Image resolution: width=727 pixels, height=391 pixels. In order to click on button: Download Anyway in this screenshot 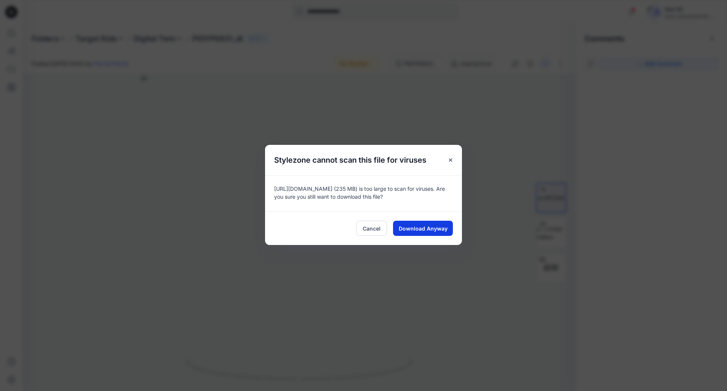, I will do `click(423, 228)`.